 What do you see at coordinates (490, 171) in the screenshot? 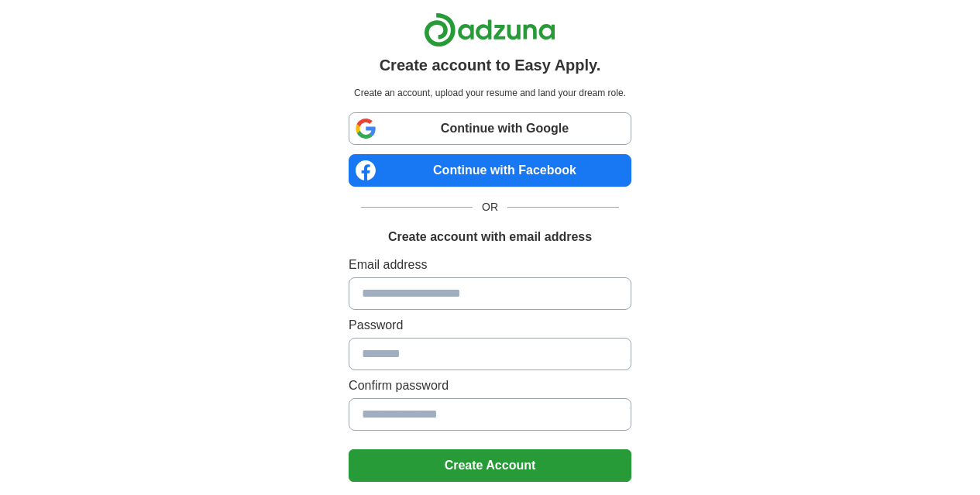
I see `a: Continue with Facebook` at bounding box center [490, 171].